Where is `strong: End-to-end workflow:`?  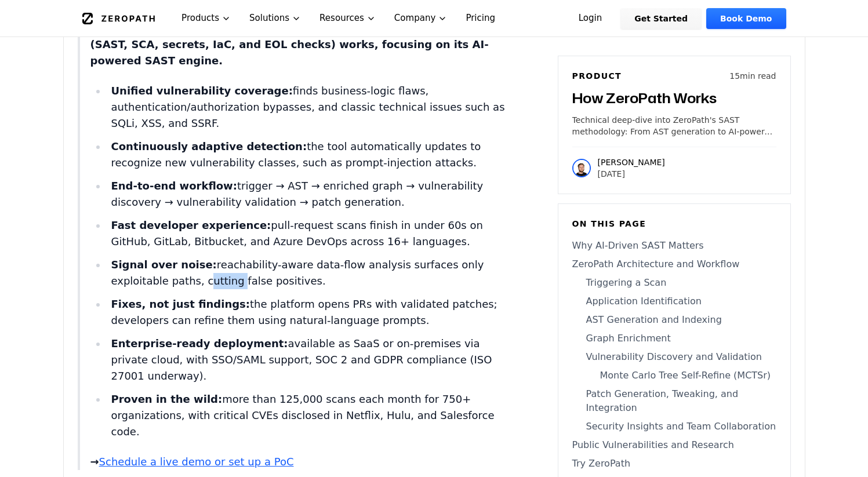 strong: End-to-end workflow: is located at coordinates (173, 186).